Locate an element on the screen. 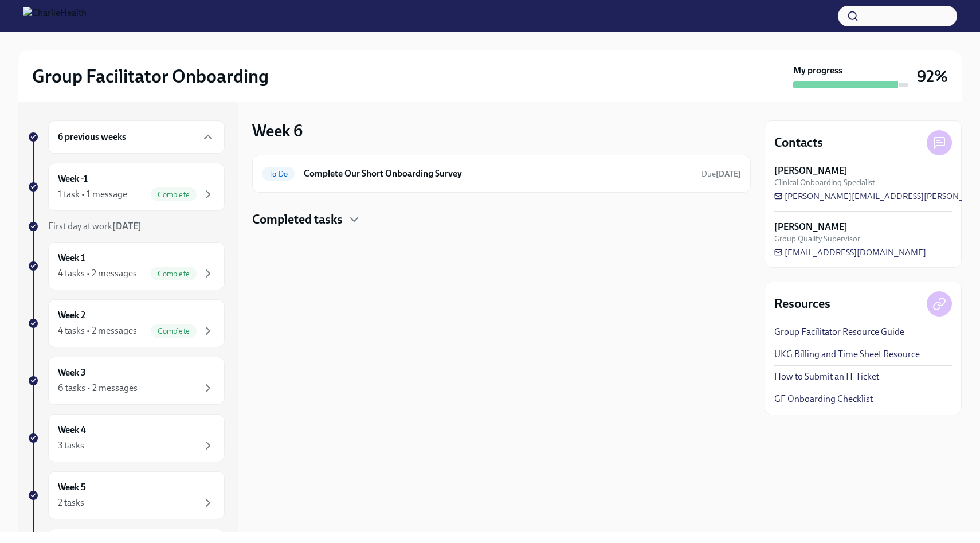 The width and height of the screenshot is (980, 543). h4: Completed tasks is located at coordinates (298, 220).